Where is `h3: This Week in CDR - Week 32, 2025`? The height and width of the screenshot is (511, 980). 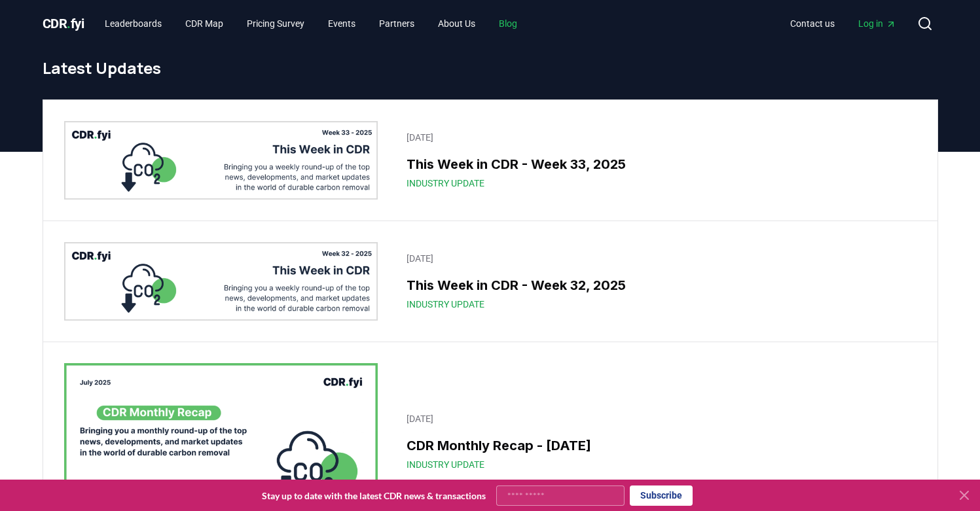 h3: This Week in CDR - Week 32, 2025 is located at coordinates (657, 285).